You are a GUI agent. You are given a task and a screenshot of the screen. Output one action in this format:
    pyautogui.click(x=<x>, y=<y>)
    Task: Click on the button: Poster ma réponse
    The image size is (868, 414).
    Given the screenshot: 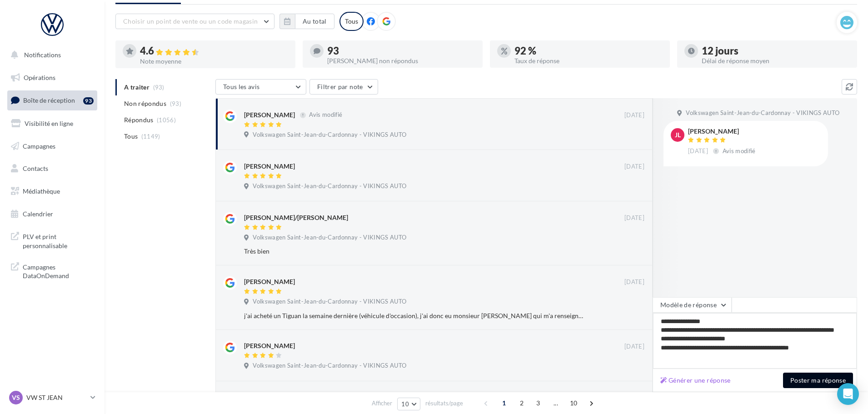 What is the action you would take?
    pyautogui.click(x=818, y=380)
    